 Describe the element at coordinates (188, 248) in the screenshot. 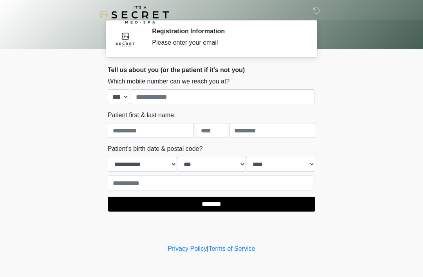

I see `a: Privacy Policy` at that location.